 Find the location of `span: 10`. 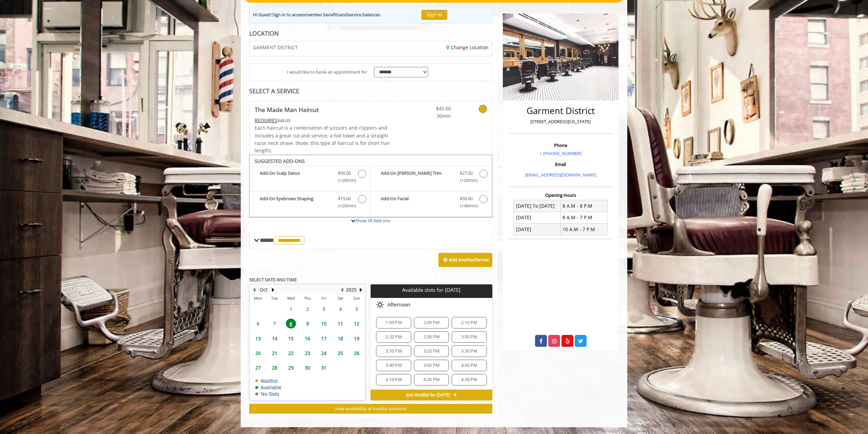

span: 10 is located at coordinates (324, 324).